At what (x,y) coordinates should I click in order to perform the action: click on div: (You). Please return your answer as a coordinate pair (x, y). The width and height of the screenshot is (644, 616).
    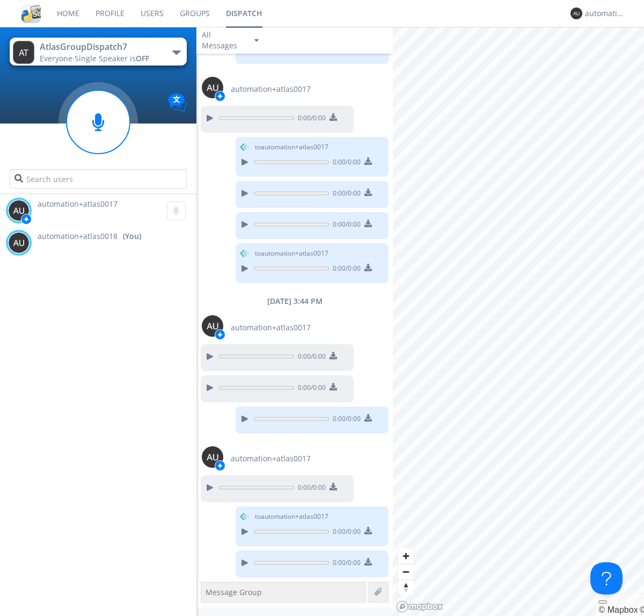
    Looking at the image, I should click on (132, 236).